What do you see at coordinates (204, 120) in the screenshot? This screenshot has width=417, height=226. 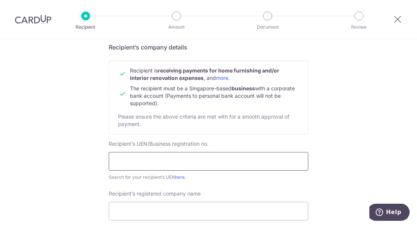 I see `span: Please ensure the above criteria are met with for a smooth approval of payment.` at bounding box center [204, 120].